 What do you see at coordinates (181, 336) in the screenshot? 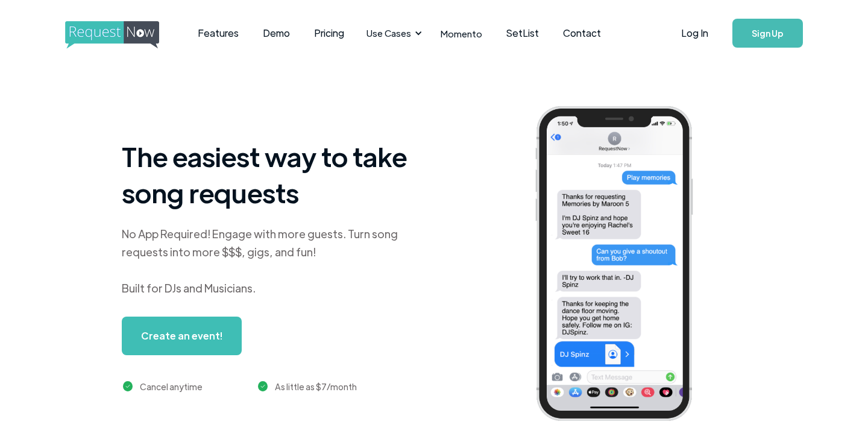
I see `a: Create an event!` at bounding box center [181, 336].